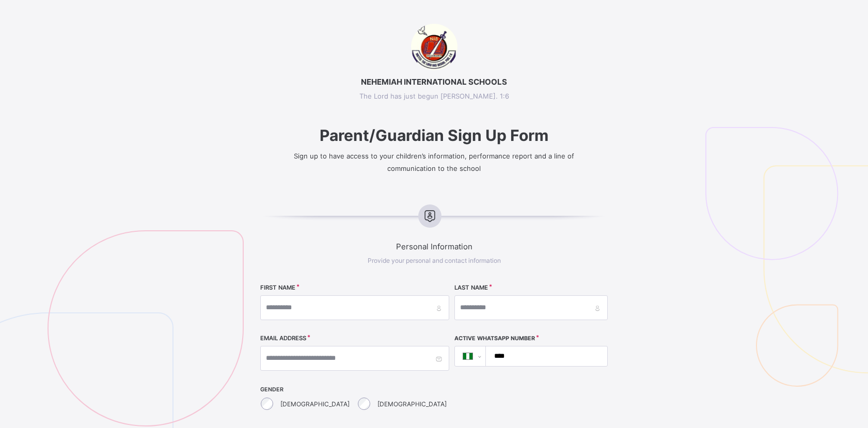  I want to click on span: Provide your personal and contact information, so click(434, 260).